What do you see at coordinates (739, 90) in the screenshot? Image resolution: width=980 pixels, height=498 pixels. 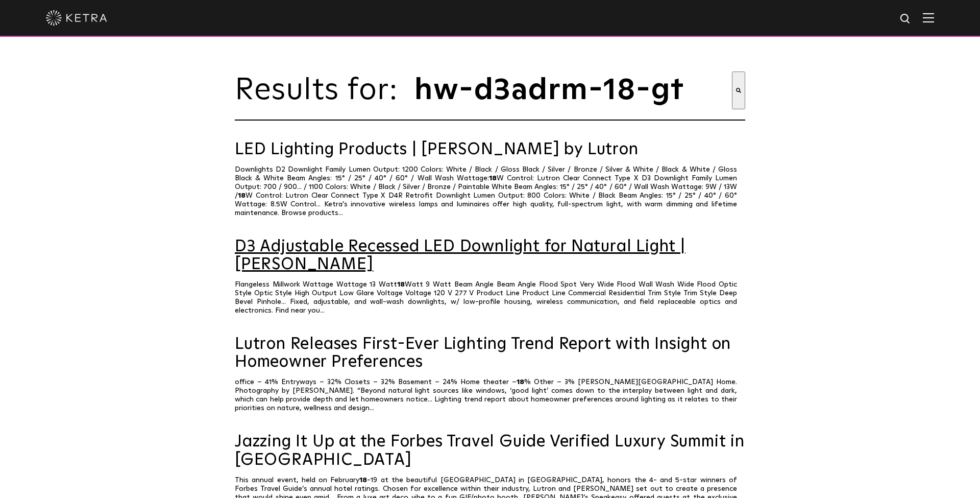 I see `button: Search` at bounding box center [739, 90].